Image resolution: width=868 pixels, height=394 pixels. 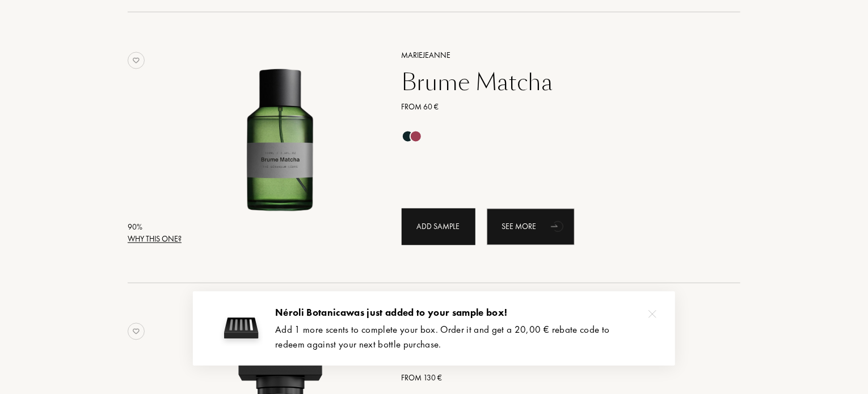 I want to click on a: From 130 €, so click(x=558, y=378).